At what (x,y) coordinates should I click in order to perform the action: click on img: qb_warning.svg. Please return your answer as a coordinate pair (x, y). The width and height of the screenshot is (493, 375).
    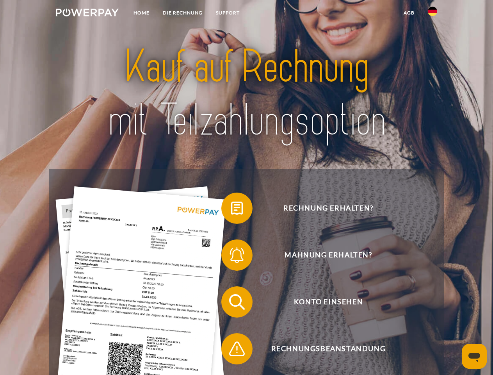
    Looking at the image, I should click on (237, 349).